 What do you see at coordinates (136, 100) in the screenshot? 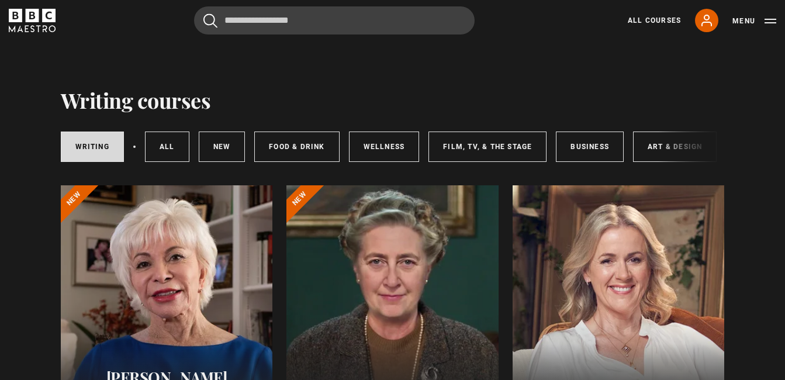
I see `h1: Writing courses` at bounding box center [136, 100].